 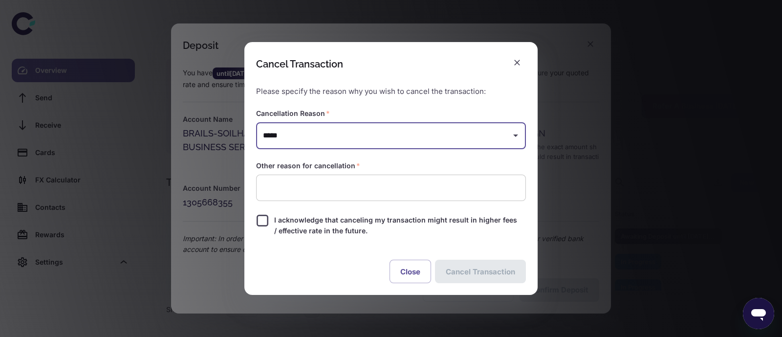 I want to click on label: Other reason for cancellation, so click(x=308, y=166).